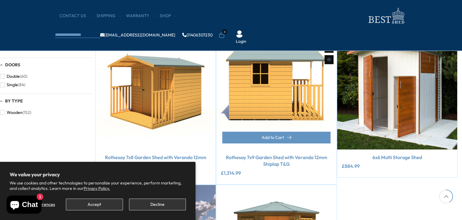 Image resolution: width=462 pixels, height=220 pixels. What do you see at coordinates (36, 48) in the screenshot?
I see `span: (126)` at bounding box center [36, 48].